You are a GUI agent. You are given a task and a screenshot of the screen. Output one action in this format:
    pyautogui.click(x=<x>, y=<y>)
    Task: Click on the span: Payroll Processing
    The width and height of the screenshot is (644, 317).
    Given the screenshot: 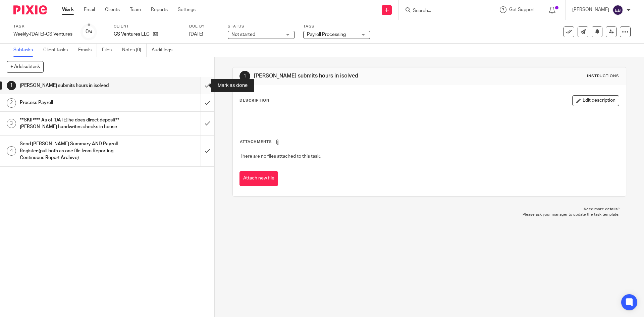 What is the action you would take?
    pyautogui.click(x=327, y=34)
    